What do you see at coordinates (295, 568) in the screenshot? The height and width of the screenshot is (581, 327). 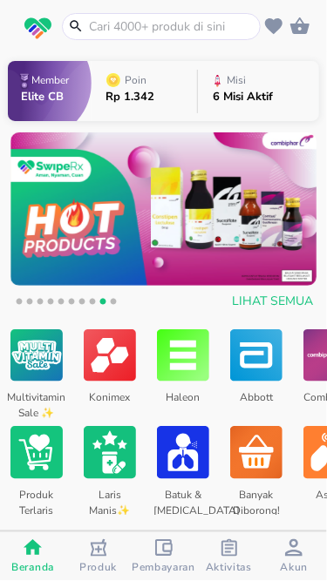 I see `span: Akun` at bounding box center [295, 568].